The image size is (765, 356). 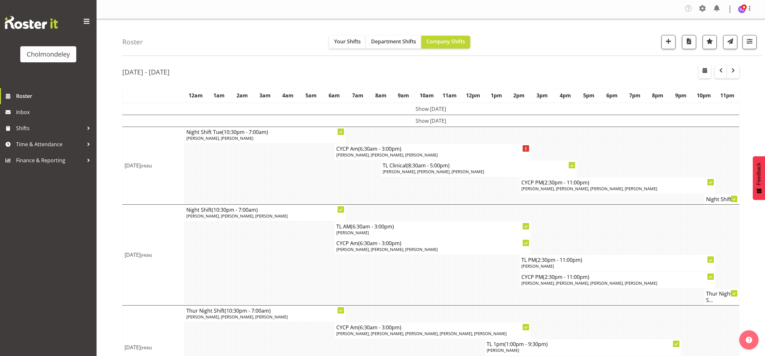 What do you see at coordinates (473, 96) in the screenshot?
I see `th: 12pm` at bounding box center [473, 96].